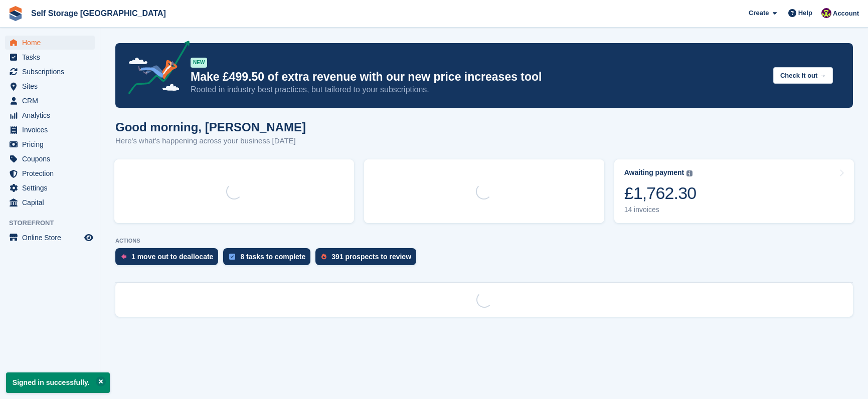 Image resolution: width=868 pixels, height=399 pixels. What do you see at coordinates (155, 69) in the screenshot?
I see `img: price-adjustments-announcement-icon-8257ccfd72463d97f412b2fc003d46551f7dbcb40ab6d574587a9cd5c0d94...` at bounding box center [155, 69].